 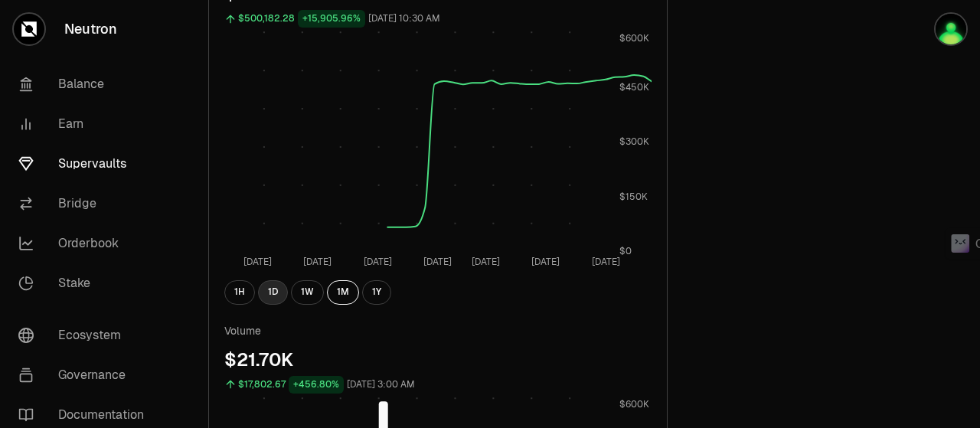 What do you see at coordinates (634, 142) in the screenshot?
I see `tspan: $300K` at bounding box center [634, 142].